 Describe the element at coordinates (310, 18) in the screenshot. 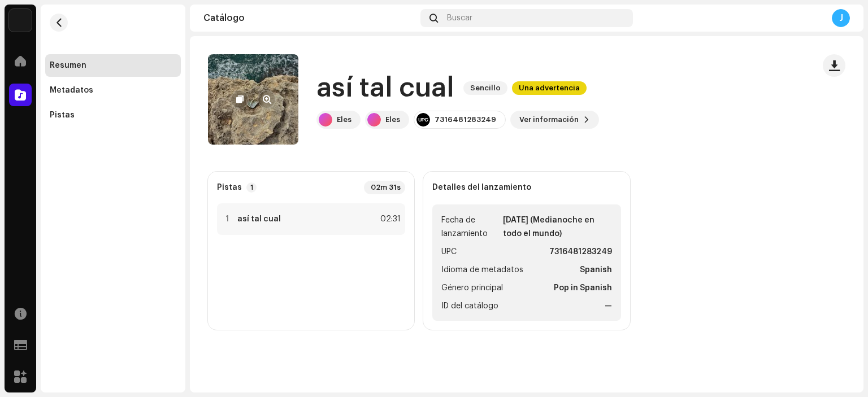

I see `div: Catálogo` at that location.